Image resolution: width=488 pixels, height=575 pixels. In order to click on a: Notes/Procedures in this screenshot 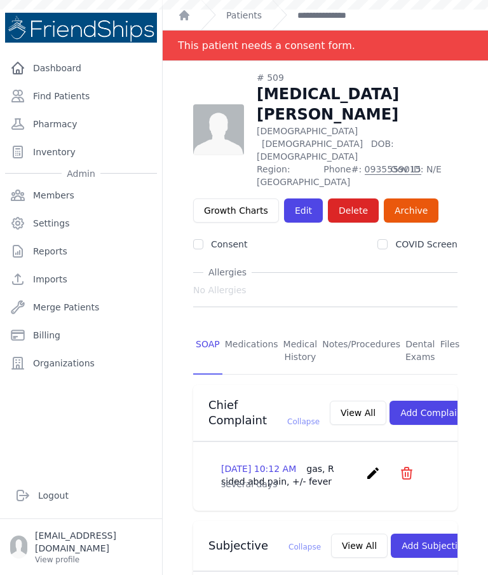, I will do `click(361, 351)`.